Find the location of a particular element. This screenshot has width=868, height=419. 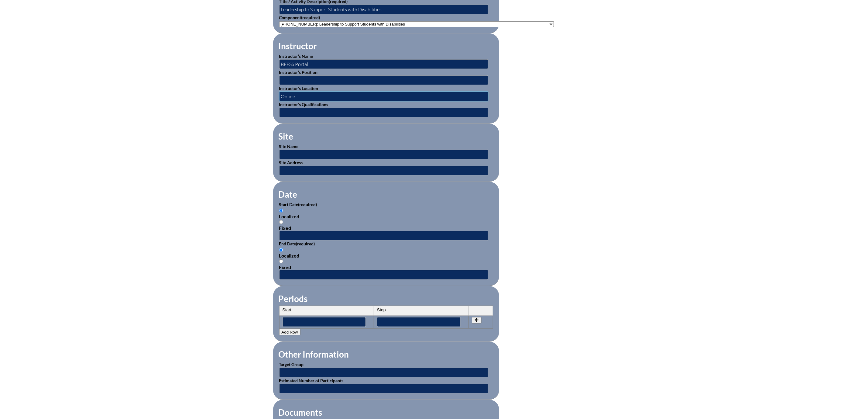

label: Component is located at coordinates (300, 18).